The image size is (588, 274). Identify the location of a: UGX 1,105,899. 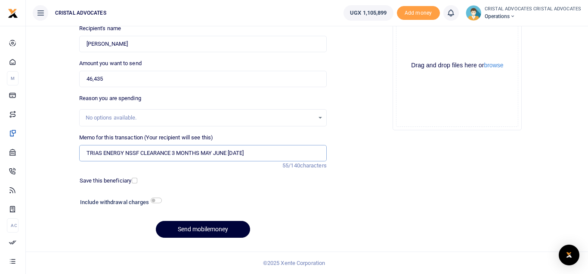
(368, 13).